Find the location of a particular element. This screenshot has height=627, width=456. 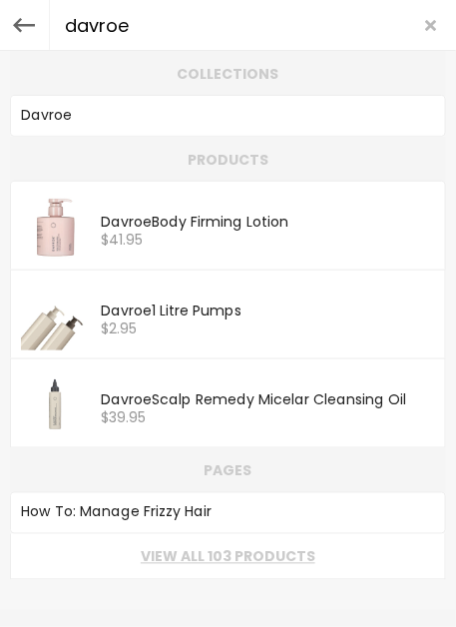

img: Davroe_BodyFirmingLotion_300ml_x2000_5f6221c3-edd8-42b8-a047-0aa90ca70fd9_200x.jpg is located at coordinates (56, 227).